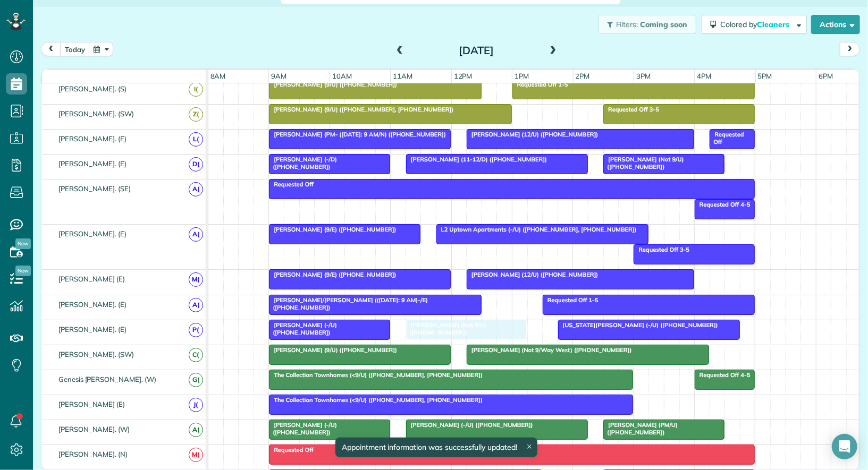 The image size is (868, 470). What do you see at coordinates (196, 115) in the screenshot?
I see `span: Z(` at bounding box center [196, 115].